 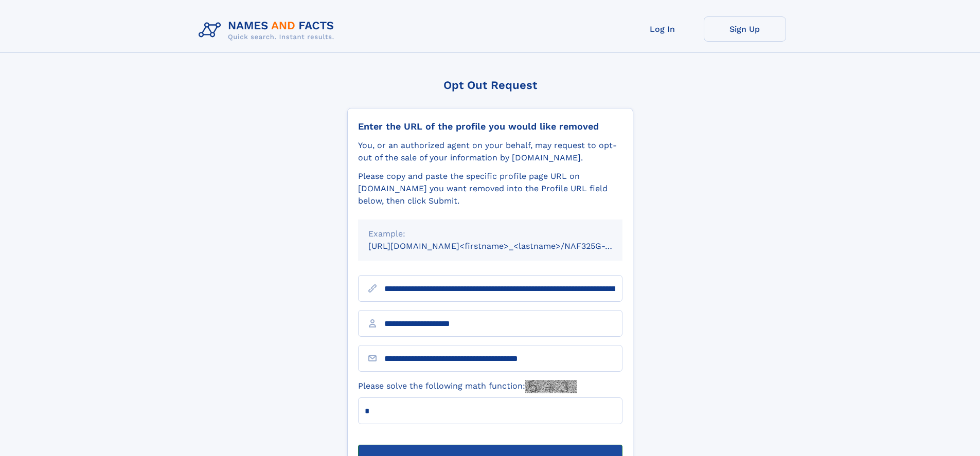 I want to click on label: Please solve the following math function:, so click(x=467, y=387).